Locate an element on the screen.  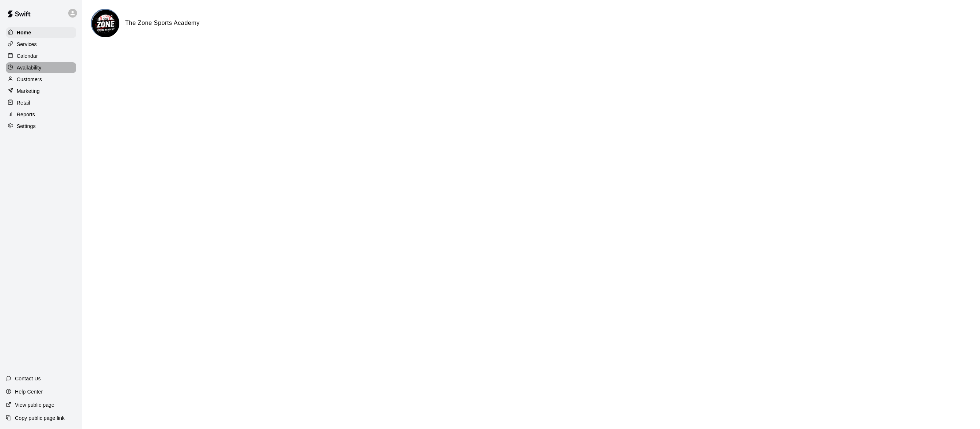
div: Services is located at coordinates (41, 44).